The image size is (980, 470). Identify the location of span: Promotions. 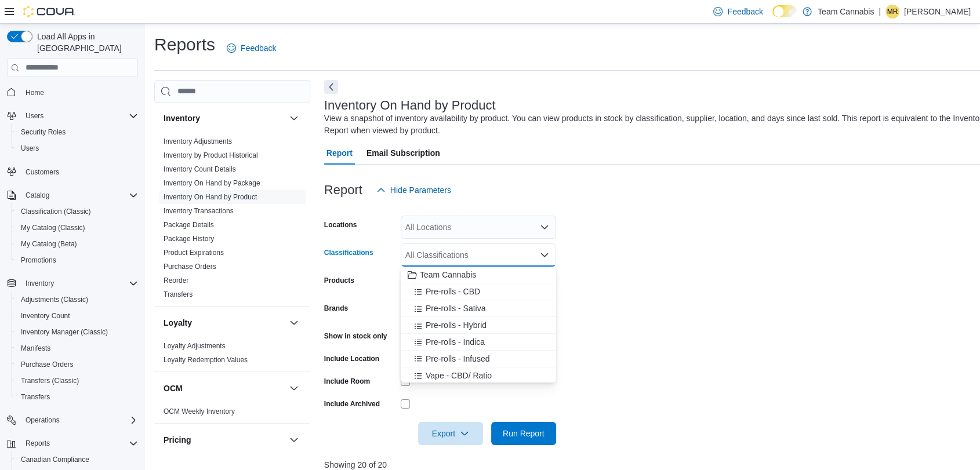
(38, 260).